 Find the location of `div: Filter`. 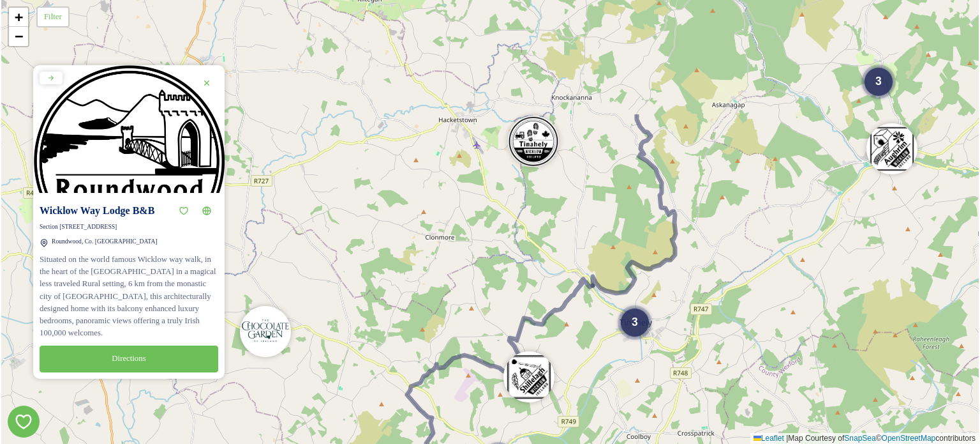

div: Filter is located at coordinates (53, 17).